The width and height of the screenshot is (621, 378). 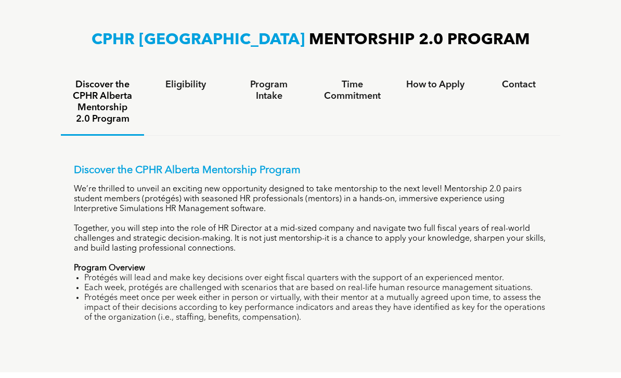 What do you see at coordinates (109, 268) in the screenshot?
I see `strong: Program Overview` at bounding box center [109, 268].